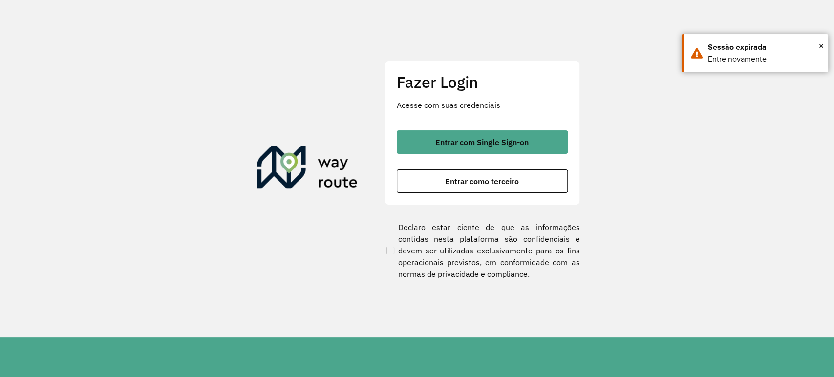 This screenshot has width=834, height=377. Describe the element at coordinates (764, 47) in the screenshot. I see `div: Sessão expirada` at that location.